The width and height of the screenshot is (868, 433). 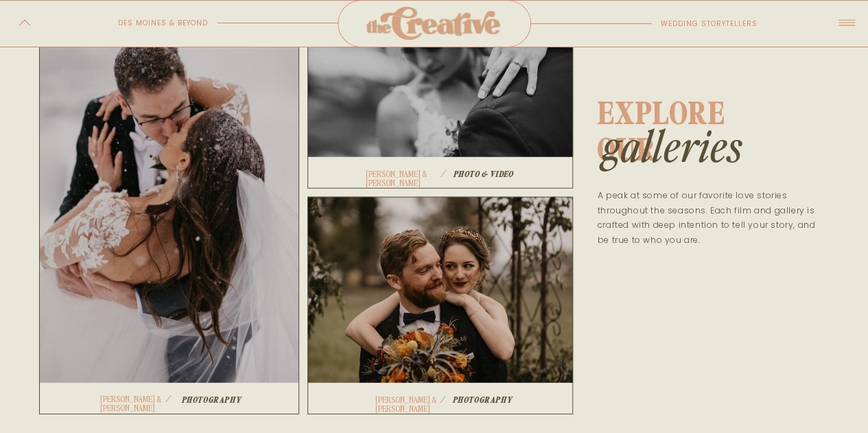 What do you see at coordinates (230, 399) in the screenshot?
I see `h1: Photography` at bounding box center [230, 399].